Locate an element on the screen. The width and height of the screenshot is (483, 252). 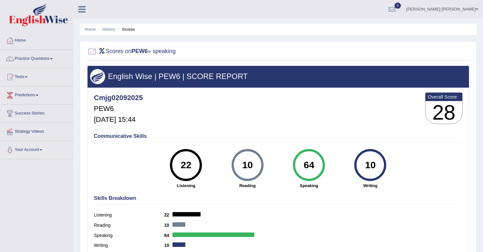
a: History is located at coordinates (109, 29).